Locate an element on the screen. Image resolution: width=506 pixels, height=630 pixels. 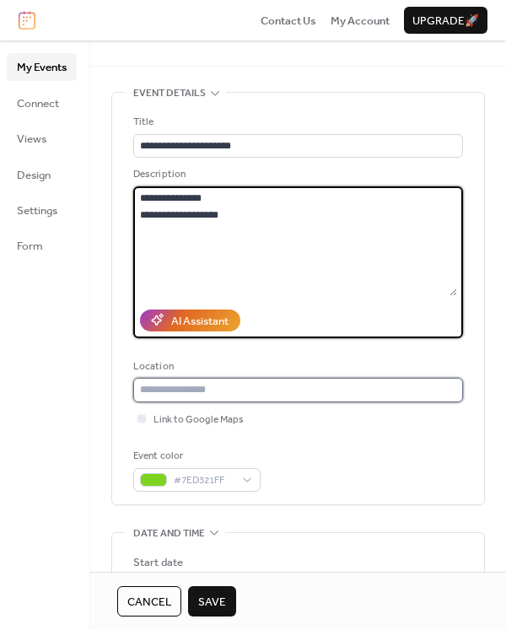
span: #7ED321FF is located at coordinates (203, 481).